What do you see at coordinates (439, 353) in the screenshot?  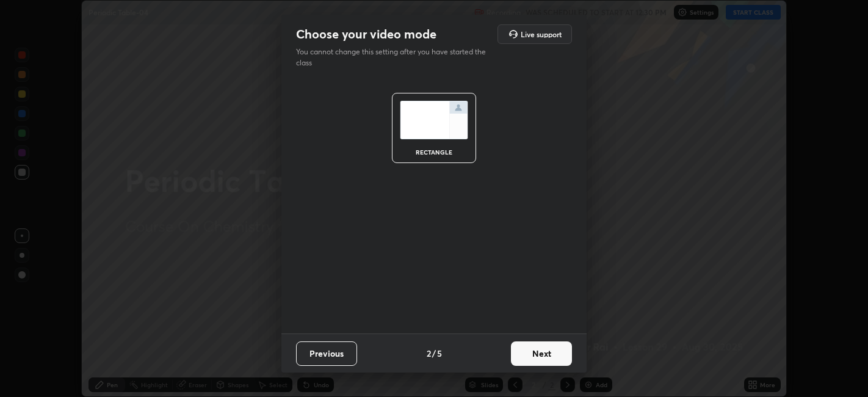 I see `h4: 5` at bounding box center [439, 353].